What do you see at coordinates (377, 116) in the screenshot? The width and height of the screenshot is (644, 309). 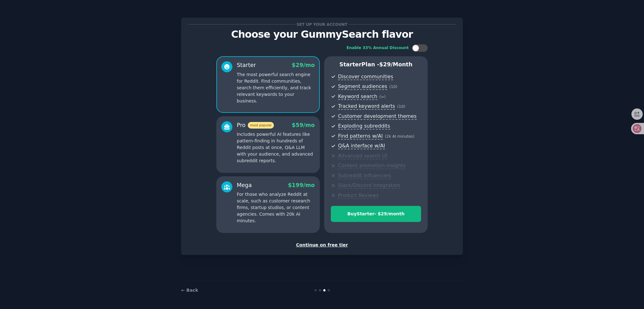 I see `span: Customer development themes` at bounding box center [377, 116].